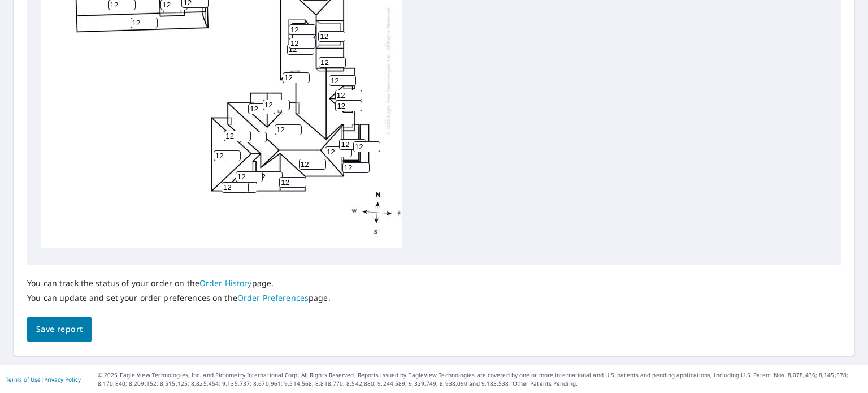 This screenshot has height=393, width=868. Describe the element at coordinates (59, 329) in the screenshot. I see `button: Save report` at that location.